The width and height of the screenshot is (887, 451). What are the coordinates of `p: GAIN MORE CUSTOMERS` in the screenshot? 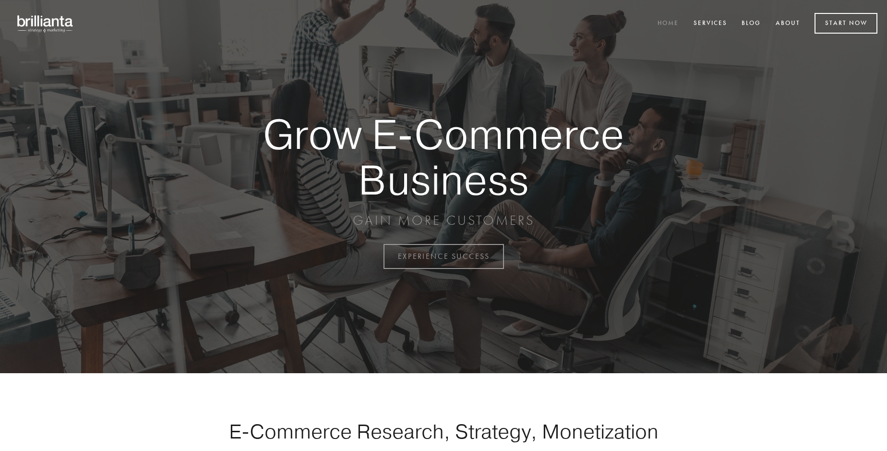 It's located at (443, 220).